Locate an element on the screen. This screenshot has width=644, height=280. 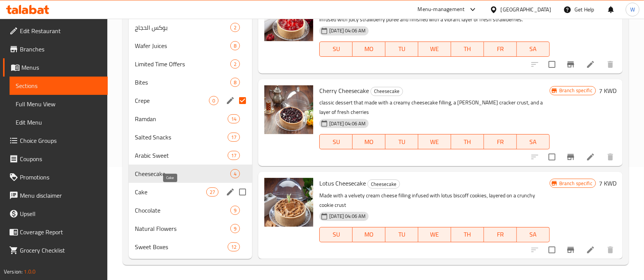
a: Menu disclaimer is located at coordinates (56, 196).